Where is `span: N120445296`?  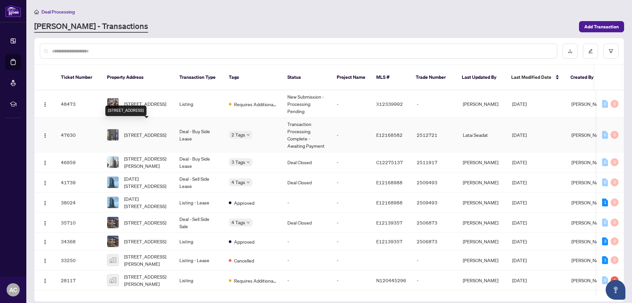
span: N120445296 is located at coordinates (391, 280).